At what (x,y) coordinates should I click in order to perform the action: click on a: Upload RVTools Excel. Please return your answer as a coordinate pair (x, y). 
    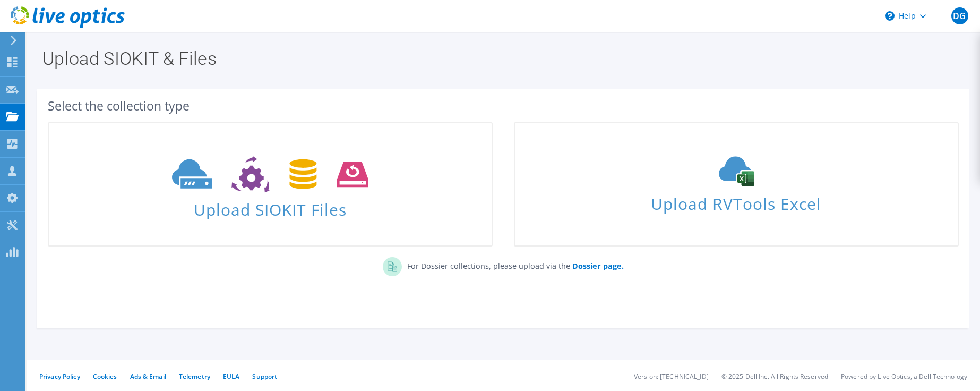
    Looking at the image, I should click on (736, 184).